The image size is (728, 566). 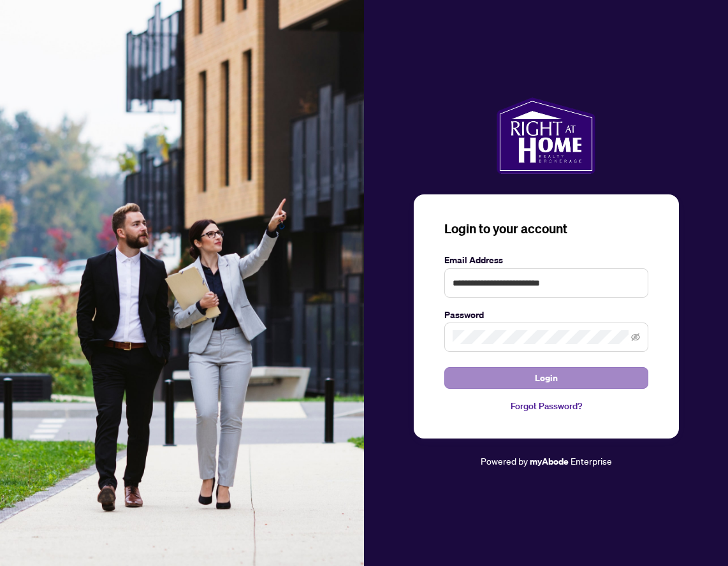 I want to click on span: eye-invisible, so click(x=636, y=337).